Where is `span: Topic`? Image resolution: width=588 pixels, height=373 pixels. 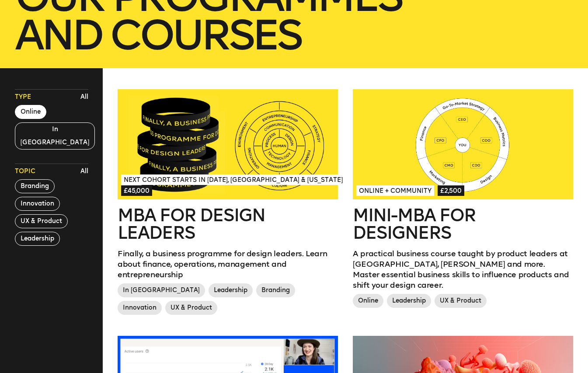 span: Topic is located at coordinates (25, 172).